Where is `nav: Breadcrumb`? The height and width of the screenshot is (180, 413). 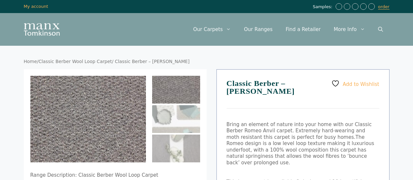 nav: Breadcrumb is located at coordinates (207, 62).